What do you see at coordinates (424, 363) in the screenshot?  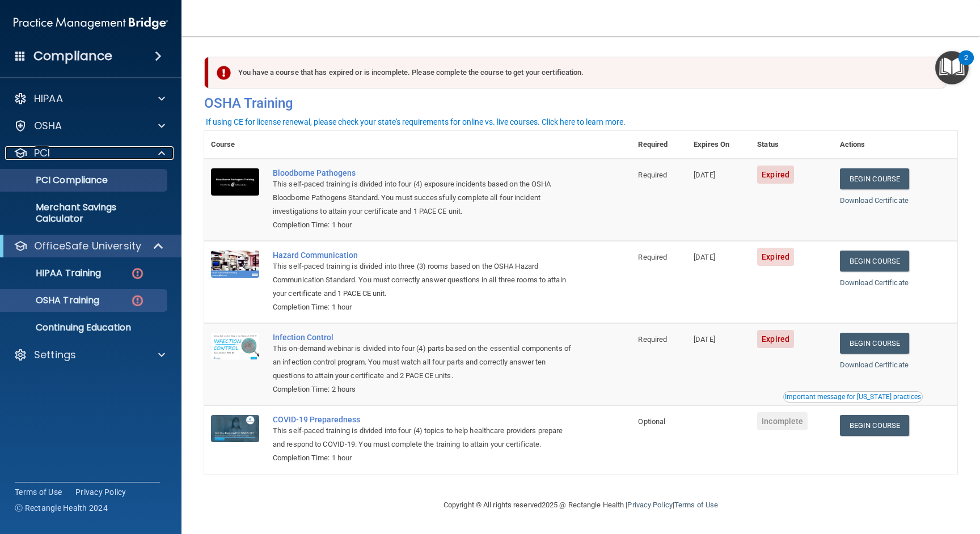 I see `div: This on-demand webinar is divided into four (4) parts based on the essential components of an inf...` at bounding box center [424, 363].